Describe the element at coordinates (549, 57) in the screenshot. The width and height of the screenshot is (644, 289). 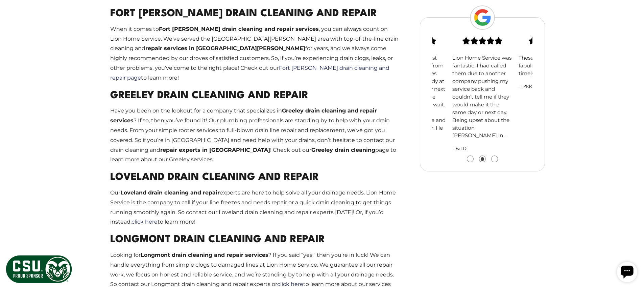
I see `div: slide 3` at that location.